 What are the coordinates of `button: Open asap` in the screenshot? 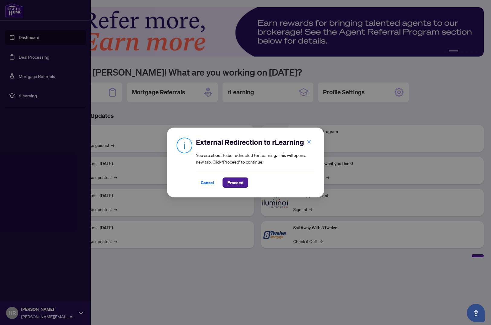 It's located at (476, 313).